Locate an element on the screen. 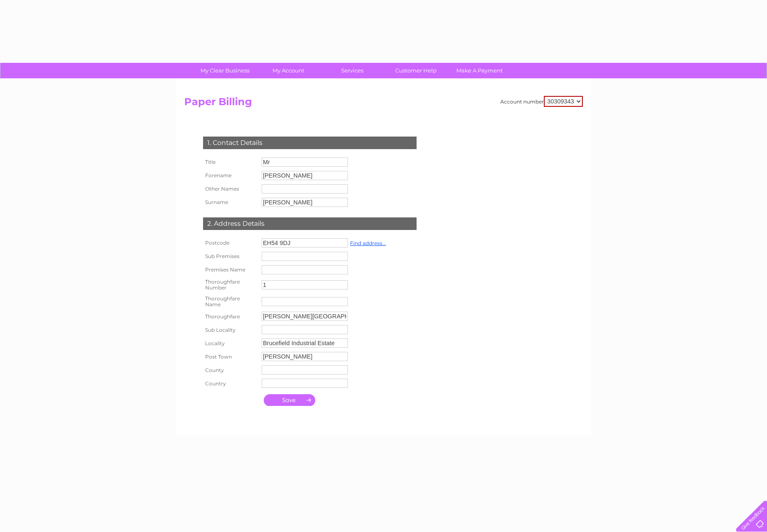  a: Customer Help is located at coordinates (416, 71).